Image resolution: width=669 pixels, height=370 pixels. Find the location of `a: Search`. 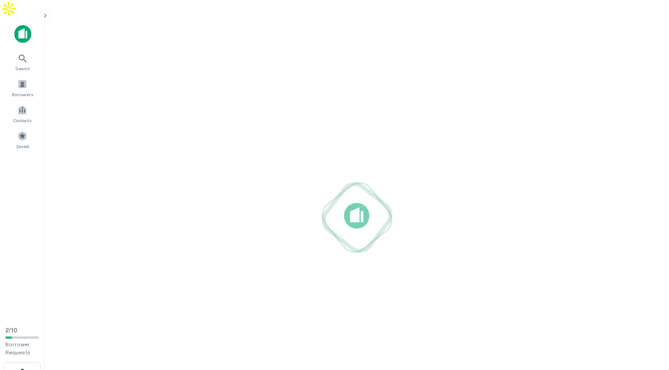

a: Search is located at coordinates (22, 62).